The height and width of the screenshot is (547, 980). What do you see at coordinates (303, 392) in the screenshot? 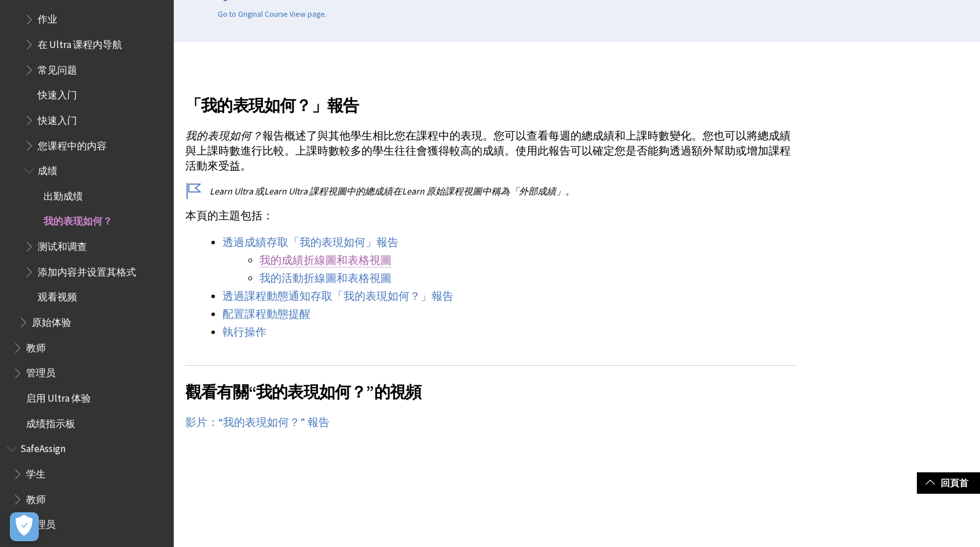
I see `font: 觀看有關“我的表現如何？”的視頻` at bounding box center [303, 392].